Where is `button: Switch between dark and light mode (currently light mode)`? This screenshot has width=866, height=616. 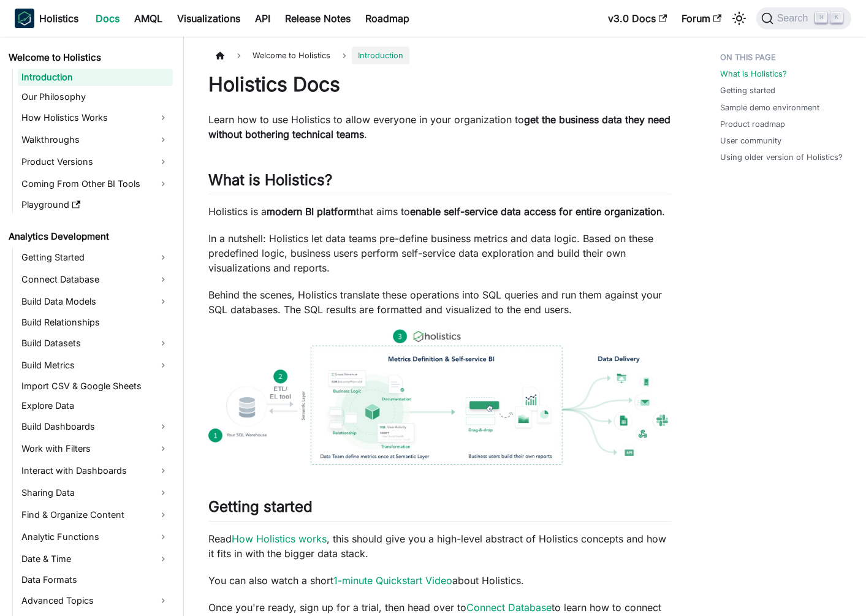 button: Switch between dark and light mode (currently light mode) is located at coordinates (739, 19).